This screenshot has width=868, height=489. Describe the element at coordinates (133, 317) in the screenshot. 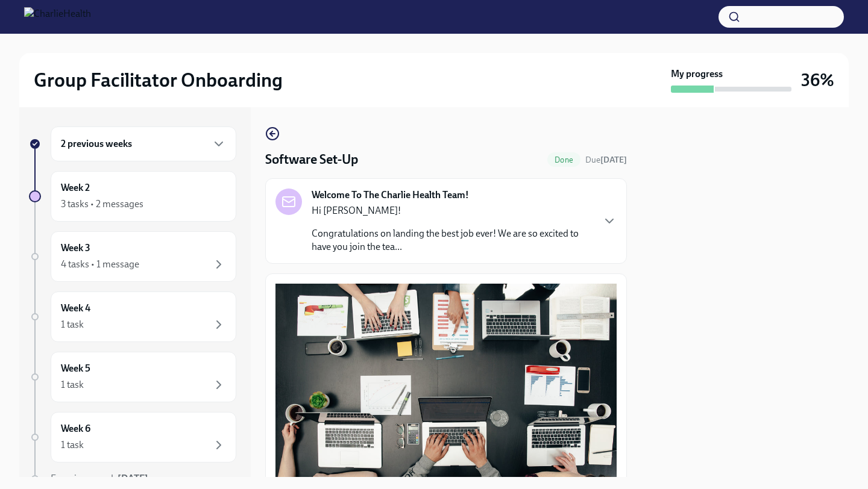

I see `a: Week 41 task` at that location.